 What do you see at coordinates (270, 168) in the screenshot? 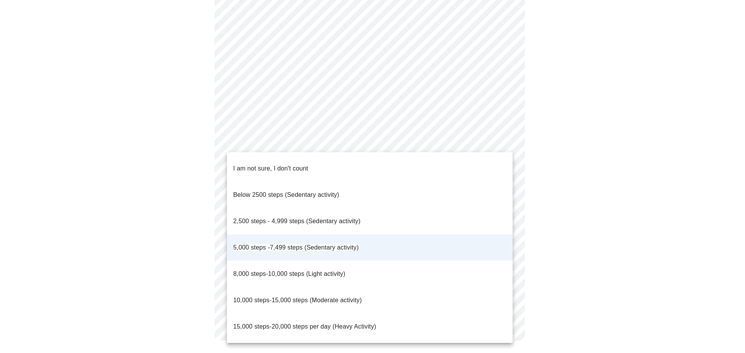
I see `span: I am not sure, I don't count` at bounding box center [270, 168].